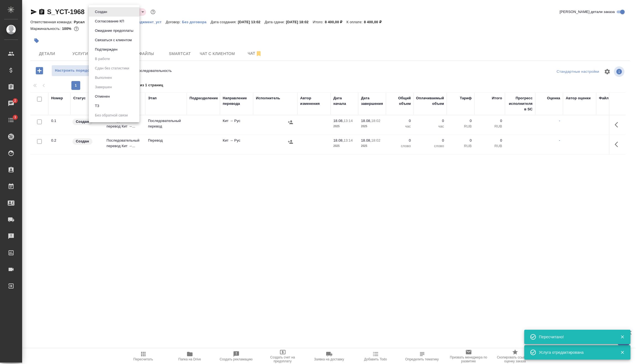 The height and width of the screenshot is (364, 636). I want to click on div: Услуга отредактирована, so click(576, 352).